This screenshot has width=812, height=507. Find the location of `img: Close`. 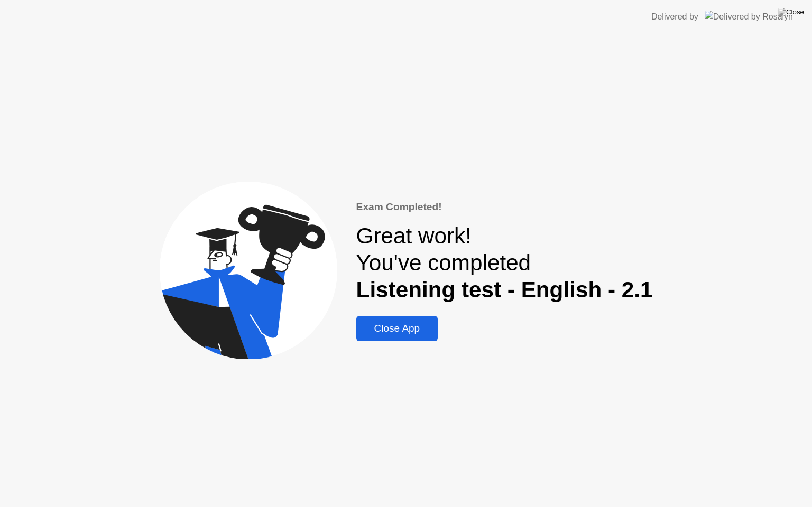

img: Close is located at coordinates (790, 12).